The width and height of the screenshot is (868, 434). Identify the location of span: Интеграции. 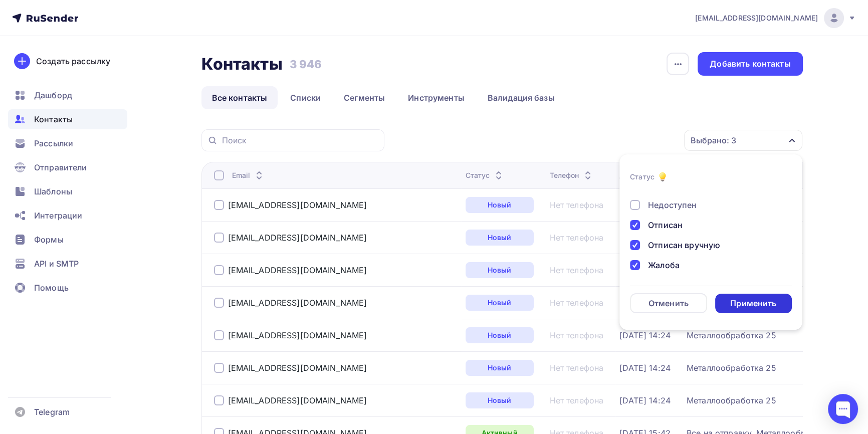
(58, 215).